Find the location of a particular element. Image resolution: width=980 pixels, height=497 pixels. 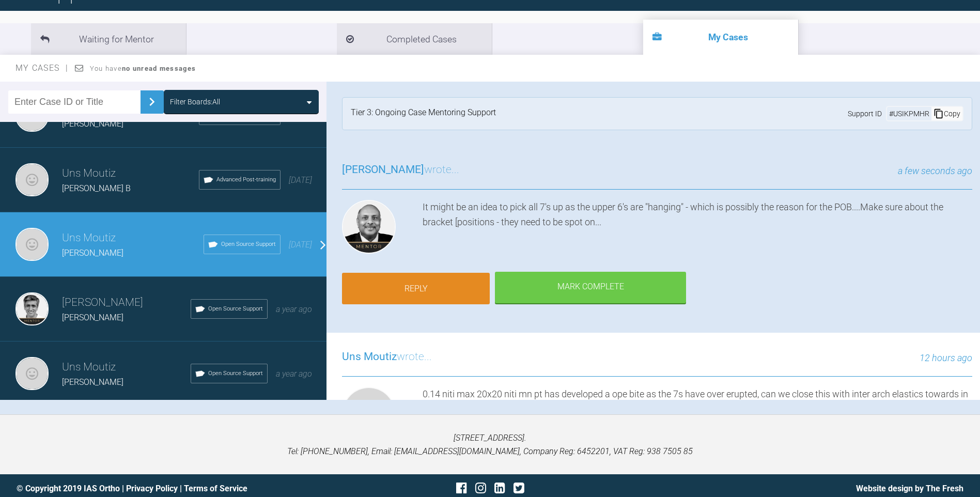

li: My Cases is located at coordinates (720, 38).